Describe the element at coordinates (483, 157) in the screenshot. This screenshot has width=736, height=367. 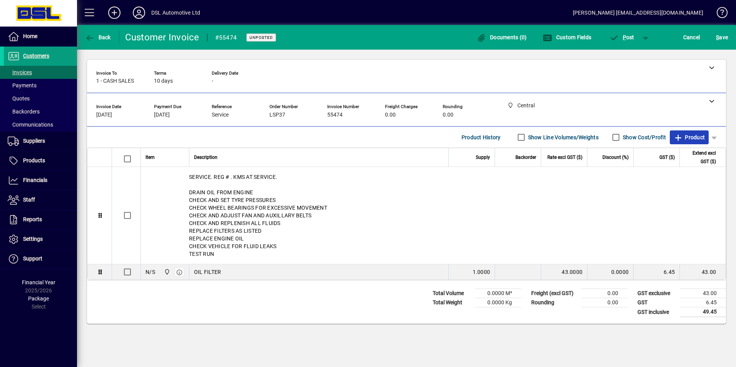
I see `span: Supply` at that location.